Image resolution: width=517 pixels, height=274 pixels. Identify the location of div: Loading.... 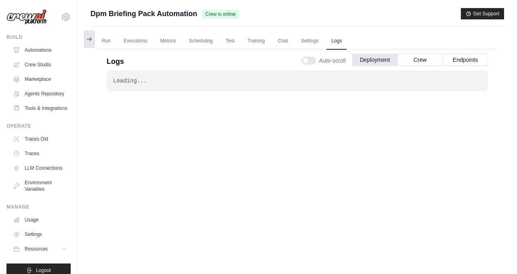
(297, 81).